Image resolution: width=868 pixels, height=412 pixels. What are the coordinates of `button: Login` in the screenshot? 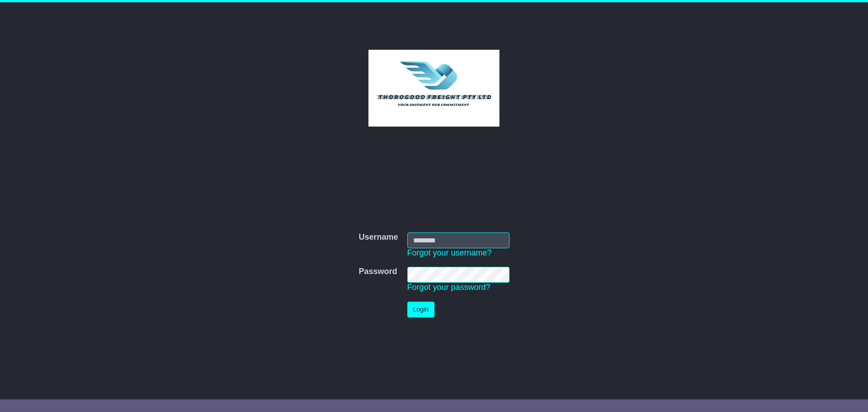 It's located at (421, 309).